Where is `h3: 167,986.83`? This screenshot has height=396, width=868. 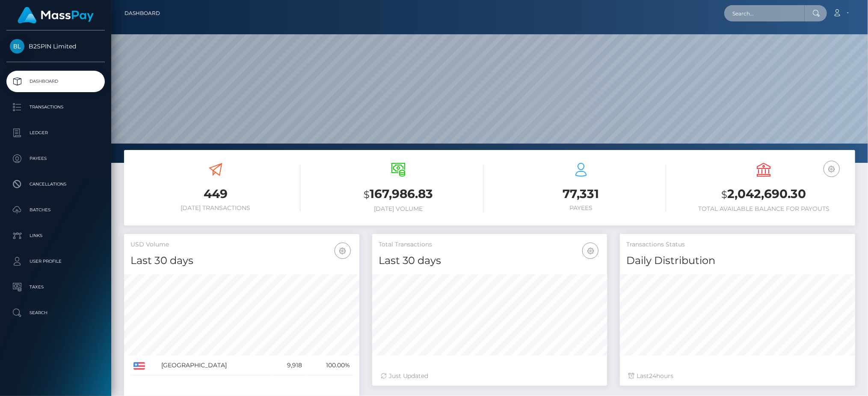
h3: 167,986.83 is located at coordinates (398, 194).